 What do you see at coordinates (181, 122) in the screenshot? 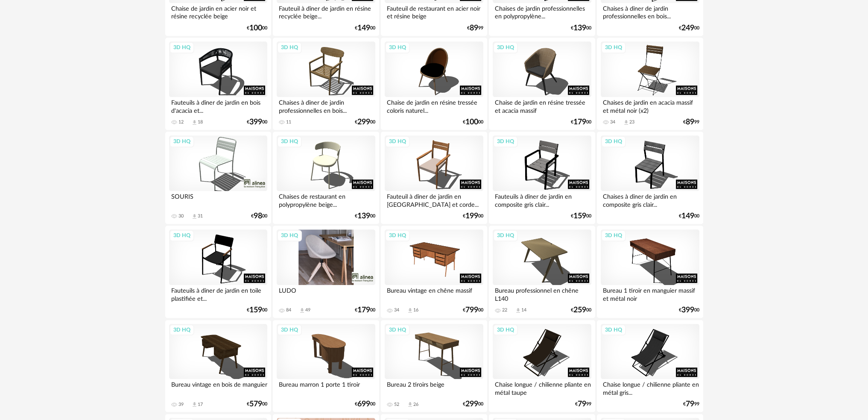
I see `div: 12` at bounding box center [181, 122].